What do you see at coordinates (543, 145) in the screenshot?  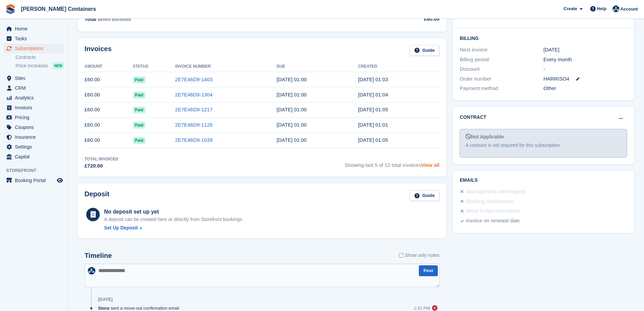 I see `div: A contract is not required for this subscription.` at bounding box center [543, 145].